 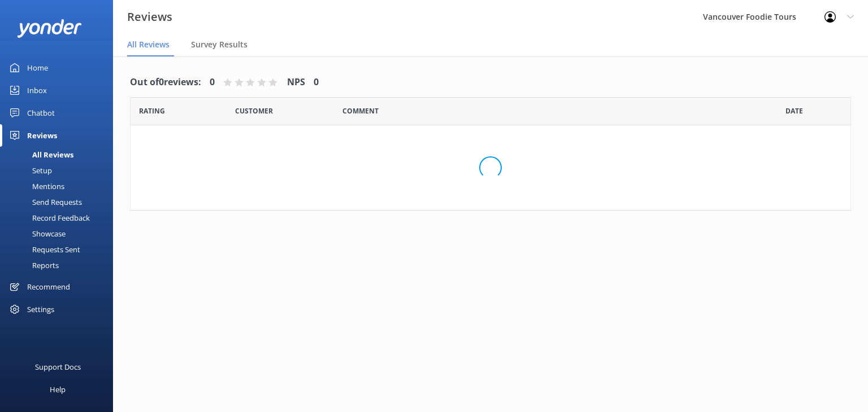 What do you see at coordinates (219, 45) in the screenshot?
I see `span: Survey Results` at bounding box center [219, 45].